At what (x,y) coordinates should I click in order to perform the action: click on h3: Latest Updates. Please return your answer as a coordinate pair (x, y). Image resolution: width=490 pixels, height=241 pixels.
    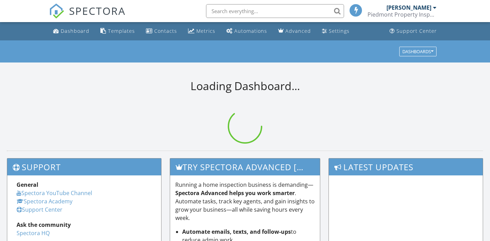
    Looking at the image, I should click on (406, 167).